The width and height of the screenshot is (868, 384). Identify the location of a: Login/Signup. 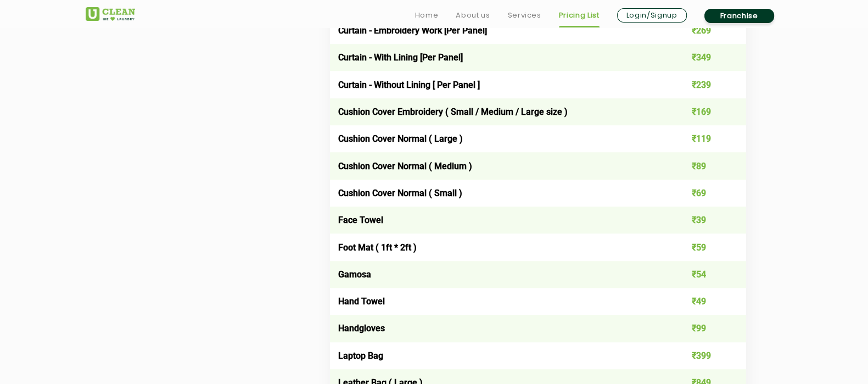
(652, 15).